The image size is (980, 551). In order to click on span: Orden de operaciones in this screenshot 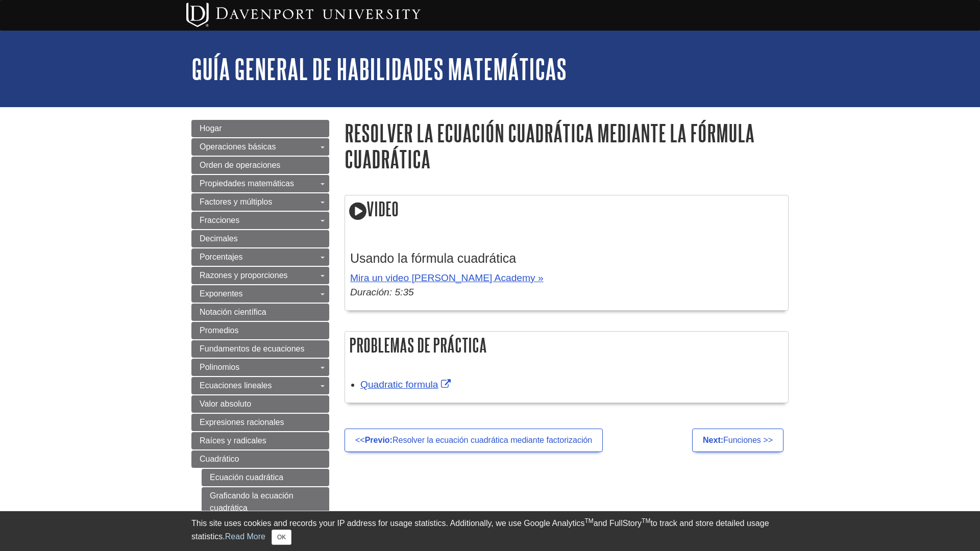, I will do `click(240, 165)`.